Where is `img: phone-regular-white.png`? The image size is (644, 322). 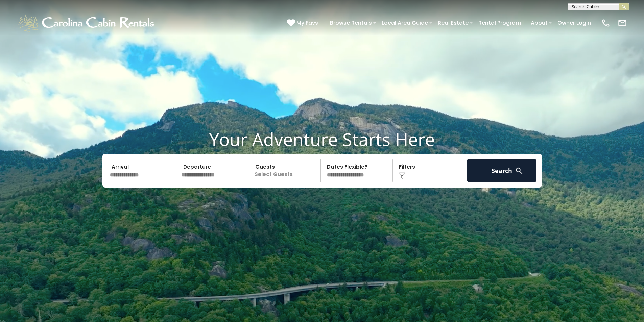
img: phone-regular-white.png is located at coordinates (606, 23).